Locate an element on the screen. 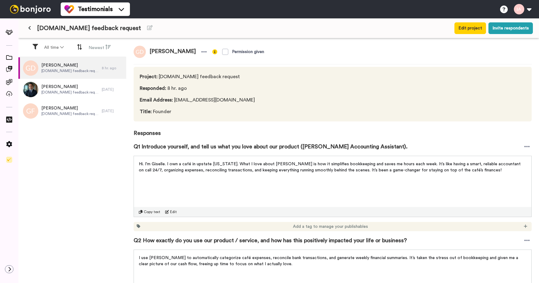 The height and width of the screenshot is (283, 539). span: Add a tag to manage your publishables is located at coordinates (330, 226).